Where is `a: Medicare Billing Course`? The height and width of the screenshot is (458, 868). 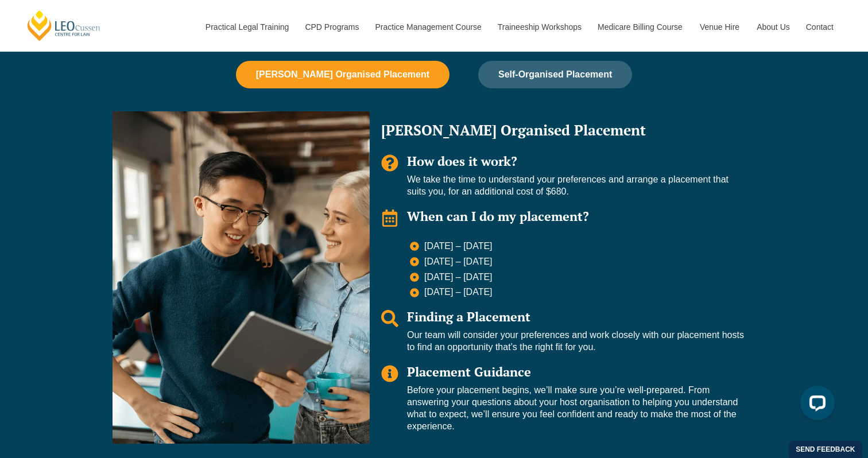 a: Medicare Billing Course is located at coordinates (640, 27).